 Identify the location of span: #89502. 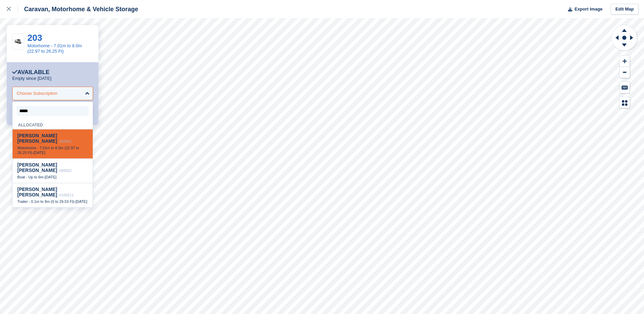
(65, 170).